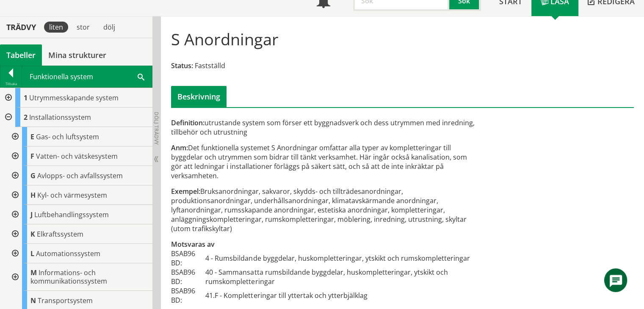 The width and height of the screenshot is (644, 309). I want to click on span: Sök i tabellen, so click(141, 76).